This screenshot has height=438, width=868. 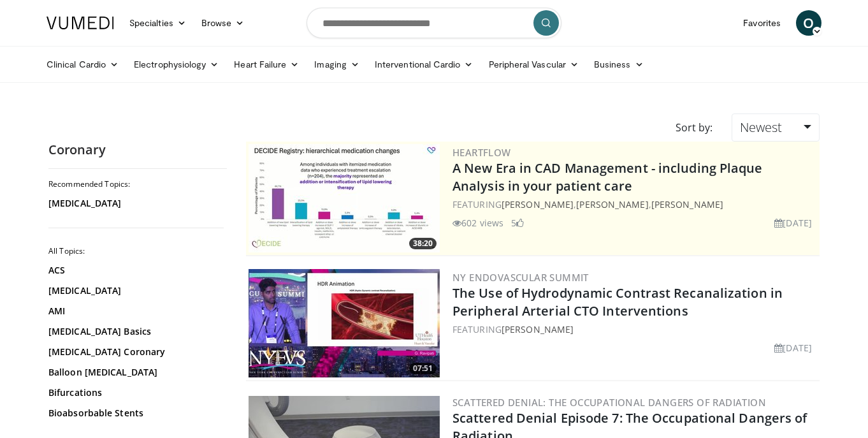 I want to click on h2: All Topics:, so click(x=136, y=251).